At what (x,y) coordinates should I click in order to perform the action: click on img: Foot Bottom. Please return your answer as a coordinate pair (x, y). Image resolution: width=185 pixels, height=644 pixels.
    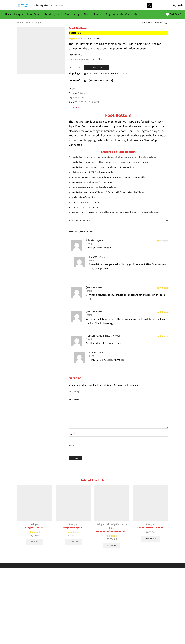
    Looking at the image, I should click on (41, 50).